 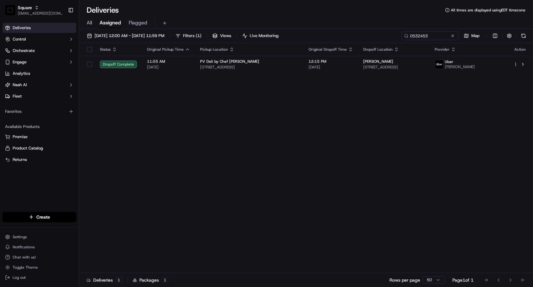 I want to click on button: Chat with us!, so click(x=39, y=257).